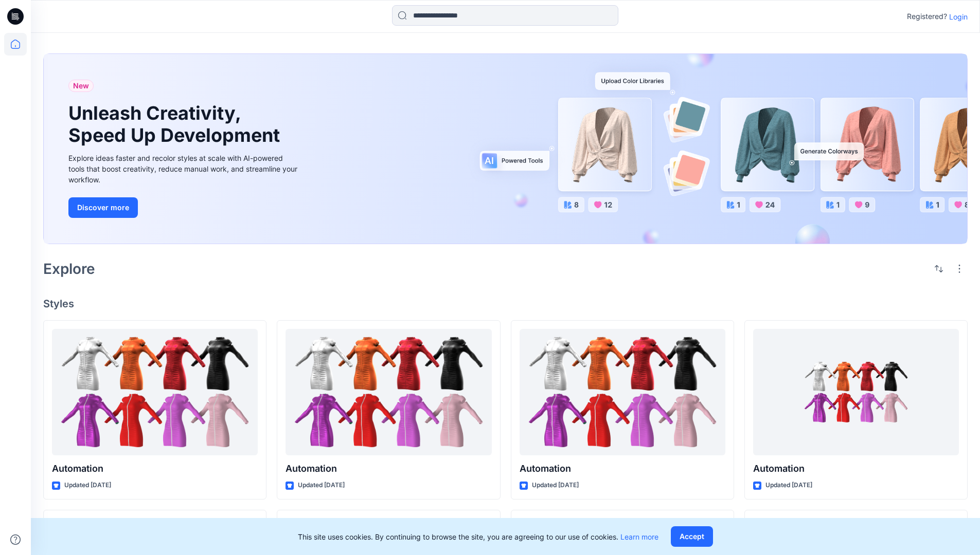 This screenshot has width=980, height=555. What do you see at coordinates (958, 16) in the screenshot?
I see `p: Login` at bounding box center [958, 16].